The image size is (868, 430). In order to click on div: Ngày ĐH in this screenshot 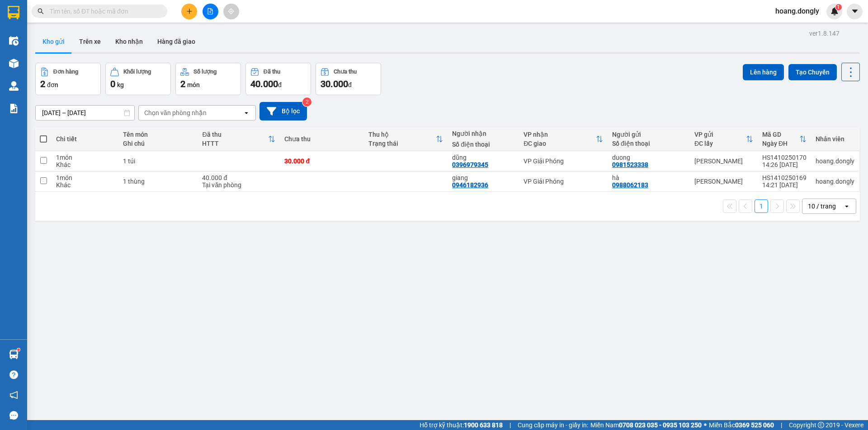, I will do `click(780, 144)`.